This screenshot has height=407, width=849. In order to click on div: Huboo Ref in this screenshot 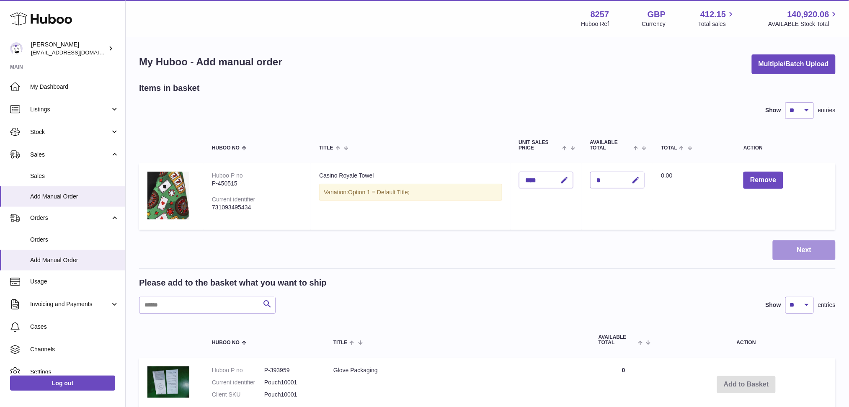, I will do `click(595, 24)`.